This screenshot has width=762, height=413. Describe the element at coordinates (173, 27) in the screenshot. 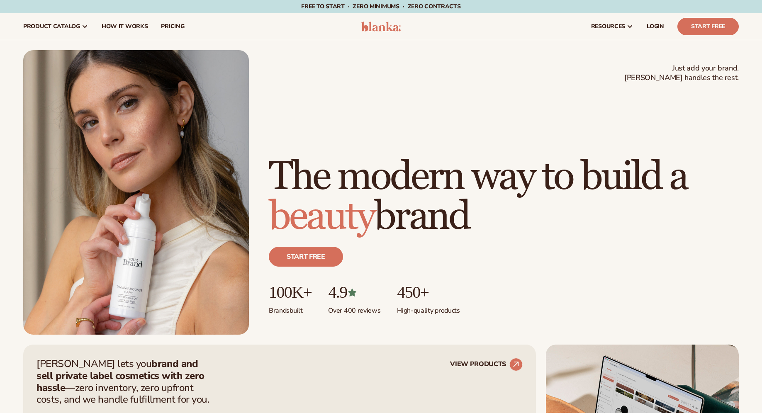

I see `span: pricing` at that location.